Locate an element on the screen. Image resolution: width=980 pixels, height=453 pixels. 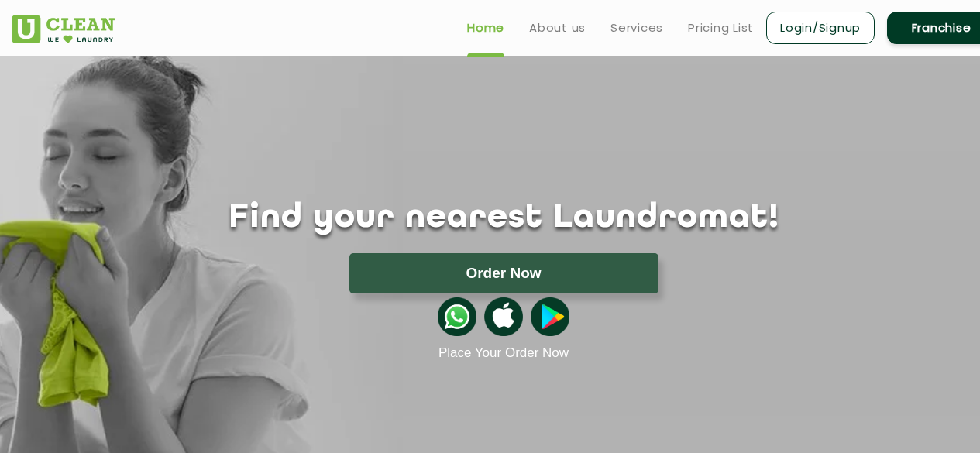
a: Place Your Order Now is located at coordinates (504, 354).